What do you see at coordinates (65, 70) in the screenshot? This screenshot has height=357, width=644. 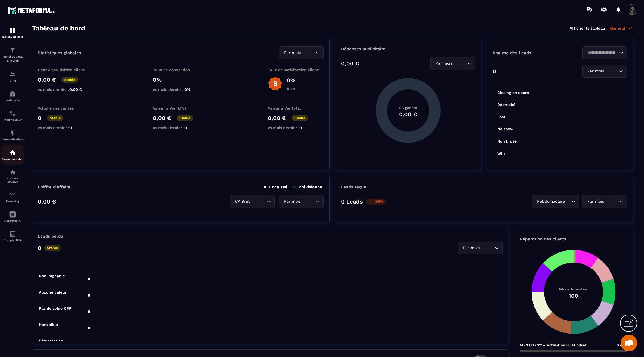 I see `p: Coût d'acquisition client` at bounding box center [65, 70].